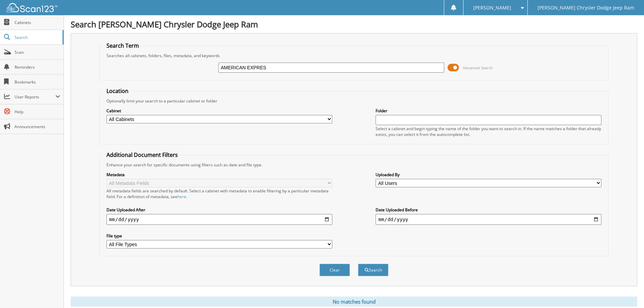  Describe the element at coordinates (37, 37) in the screenshot. I see `span: Search` at that location.